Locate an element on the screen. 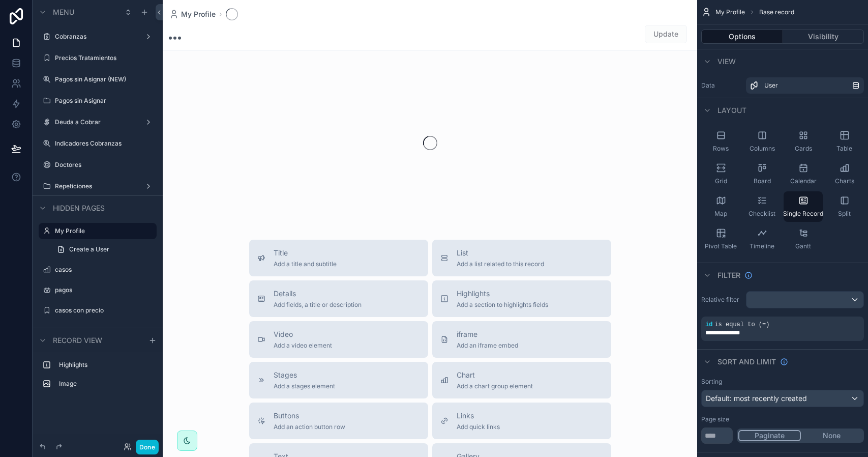 The height and width of the screenshot is (457, 868). button: Table is located at coordinates (844, 141).